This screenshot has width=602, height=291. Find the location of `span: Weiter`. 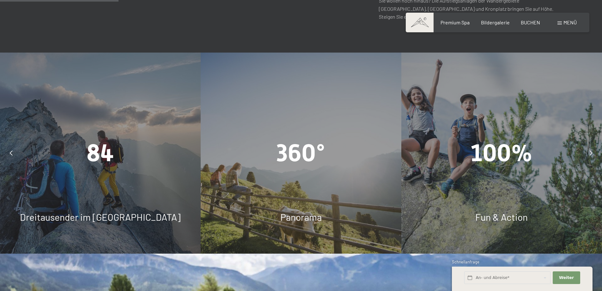

span: Weiter is located at coordinates (567, 277).